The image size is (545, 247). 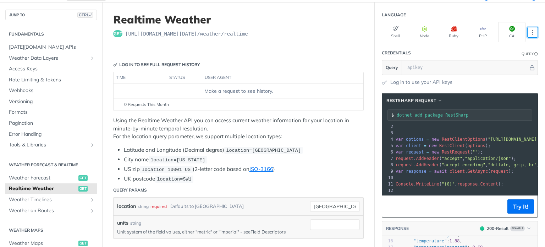 What do you see at coordinates (261, 169) in the screenshot?
I see `a: ISO-3166` at bounding box center [261, 169].